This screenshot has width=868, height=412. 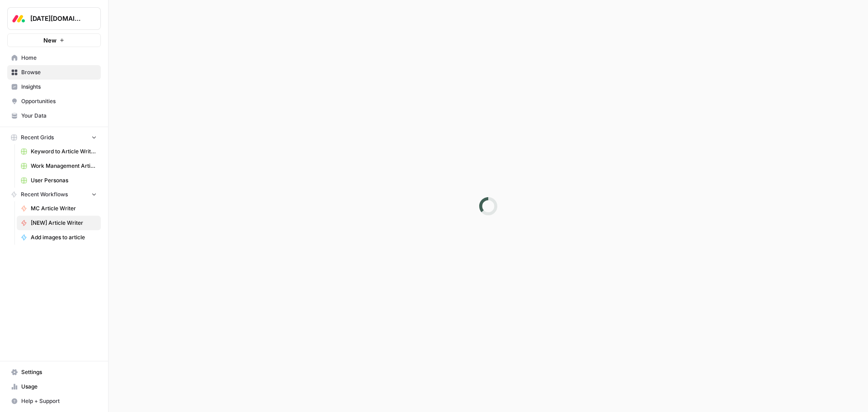 What do you see at coordinates (59, 238) in the screenshot?
I see `a: Add images to article` at bounding box center [59, 238].